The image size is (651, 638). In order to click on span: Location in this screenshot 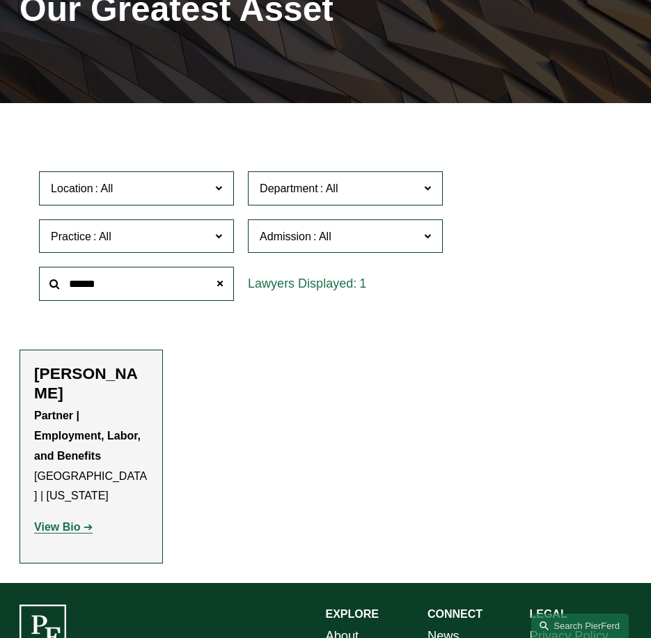, I will do `click(72, 188)`.